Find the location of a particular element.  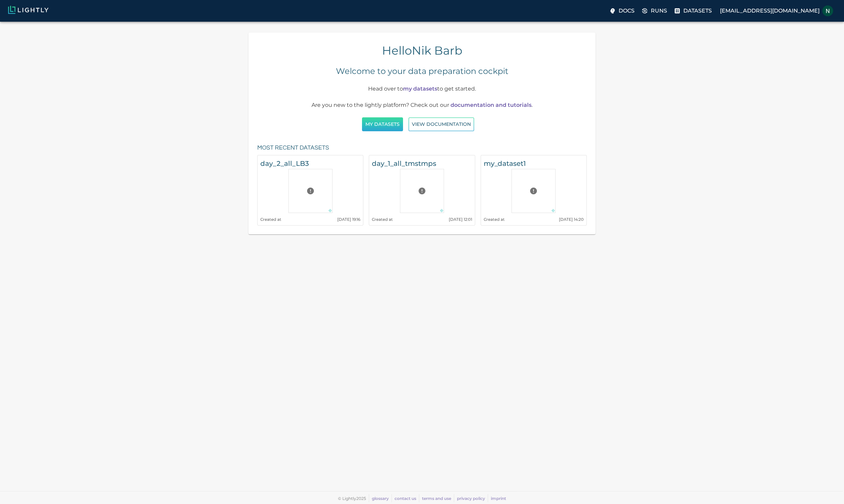

a: my datasets is located at coordinates (420, 88).